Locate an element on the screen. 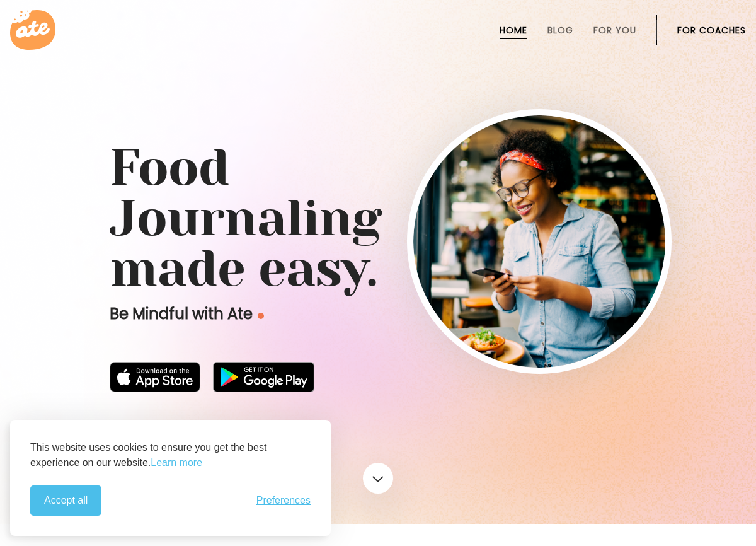 The width and height of the screenshot is (756, 546). a: For You is located at coordinates (615, 30).